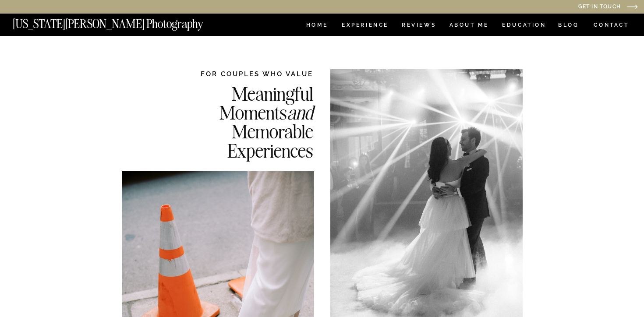  I want to click on nav: EDUCATION, so click(524, 26).